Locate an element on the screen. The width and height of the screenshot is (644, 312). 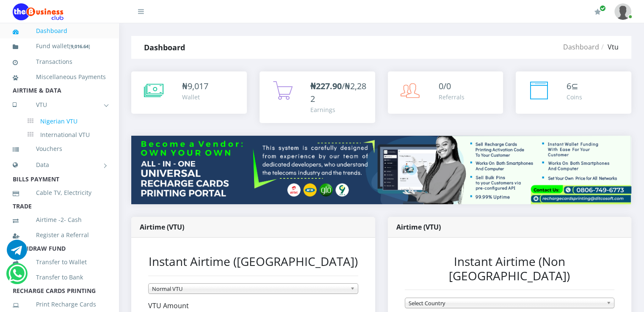
i: Renew/Upgrade Subscription is located at coordinates (597, 12).